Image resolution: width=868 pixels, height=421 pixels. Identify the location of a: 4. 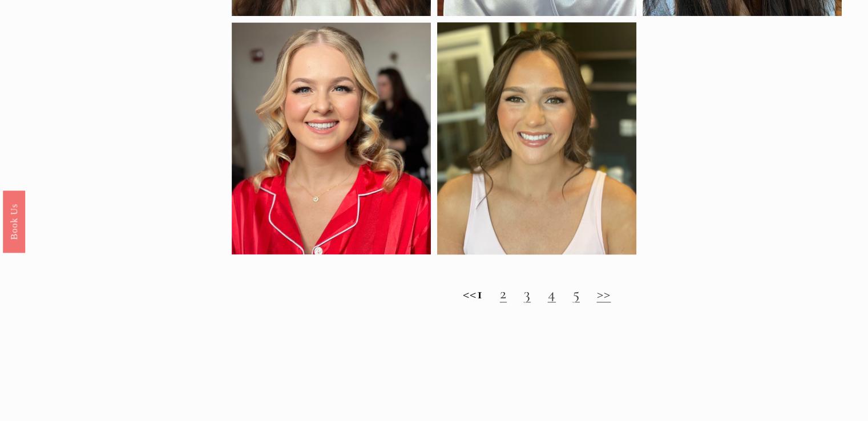
(552, 294).